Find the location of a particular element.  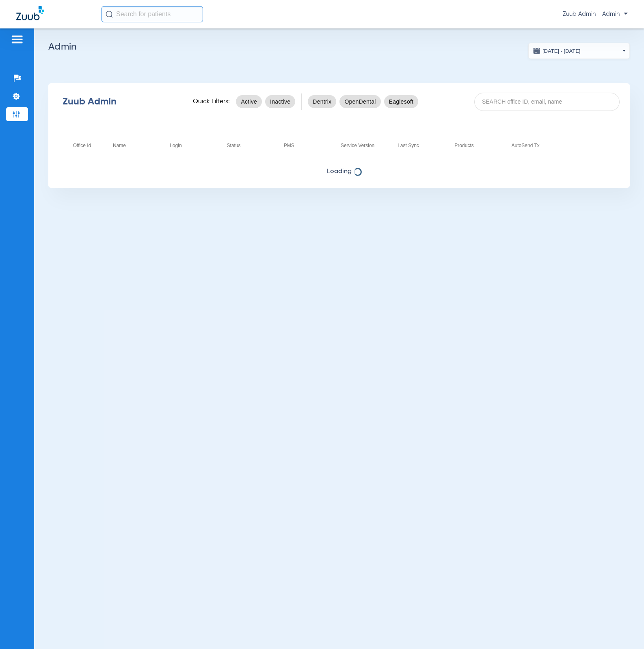

mat-chip-listbox: status-filters is located at coordinates (266, 101).